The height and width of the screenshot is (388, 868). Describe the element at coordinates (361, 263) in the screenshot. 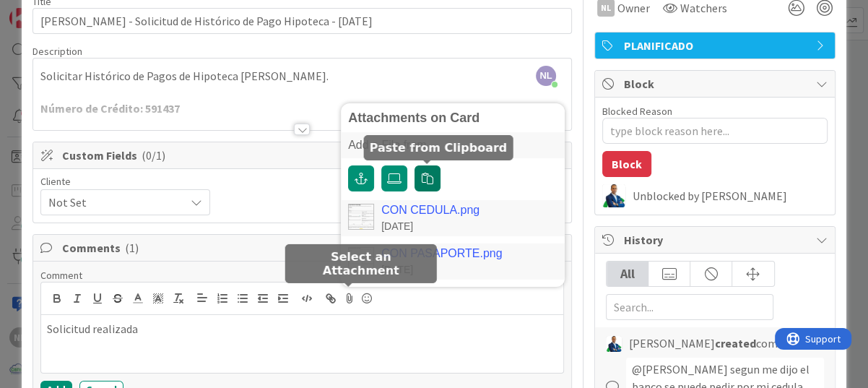

I see `h5: Select an Attachment` at that location.